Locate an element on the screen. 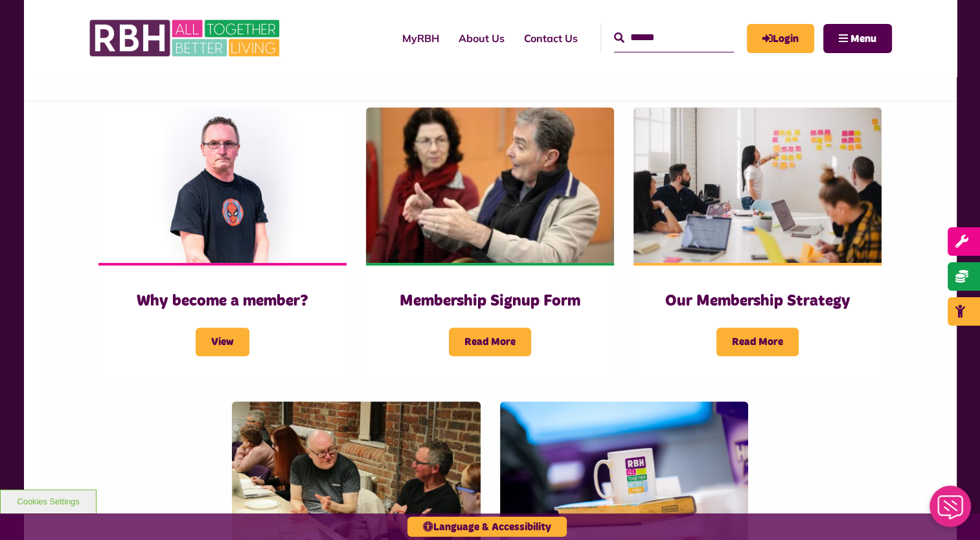  a: About Us is located at coordinates (481, 38).